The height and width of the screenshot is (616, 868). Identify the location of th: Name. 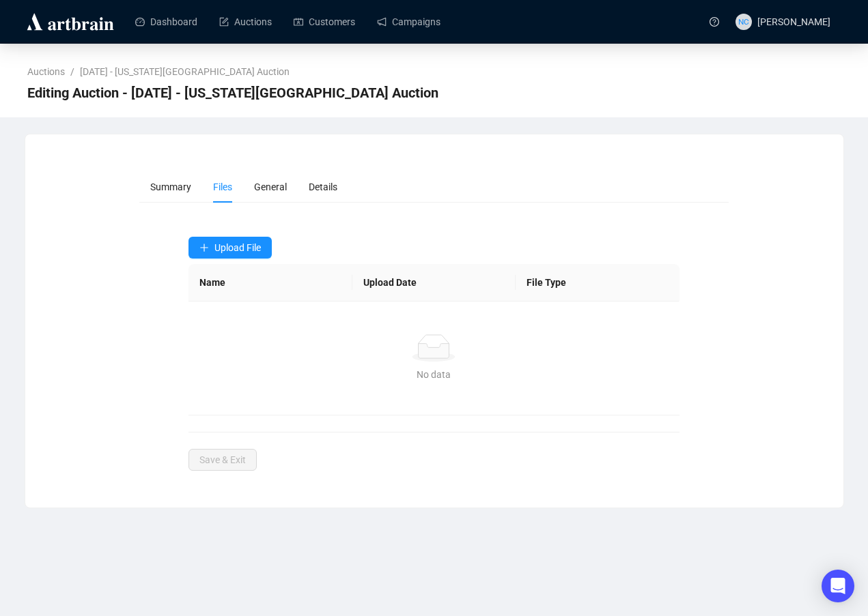
(270, 282).